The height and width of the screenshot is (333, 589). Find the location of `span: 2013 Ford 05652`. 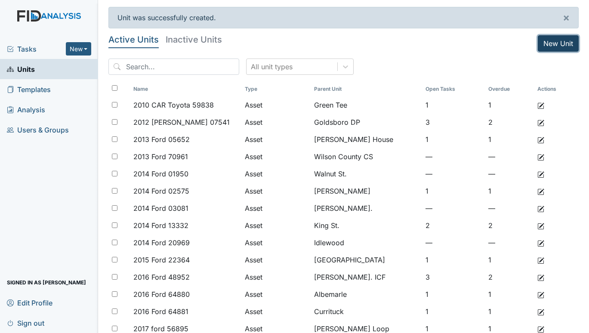

span: 2013 Ford 05652 is located at coordinates (161, 139).